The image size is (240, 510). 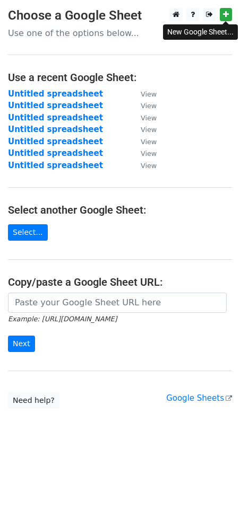 I want to click on h3: Choose a Google Sheet, so click(x=120, y=15).